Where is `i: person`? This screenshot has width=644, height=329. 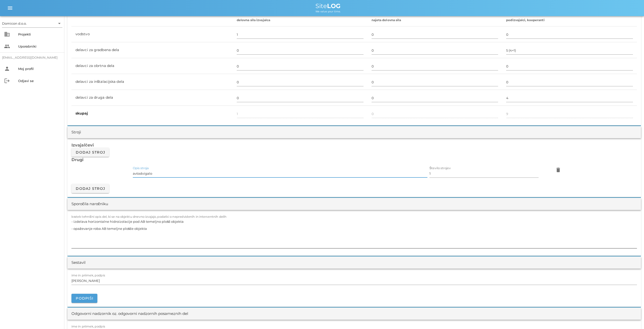 i: person is located at coordinates (7, 69).